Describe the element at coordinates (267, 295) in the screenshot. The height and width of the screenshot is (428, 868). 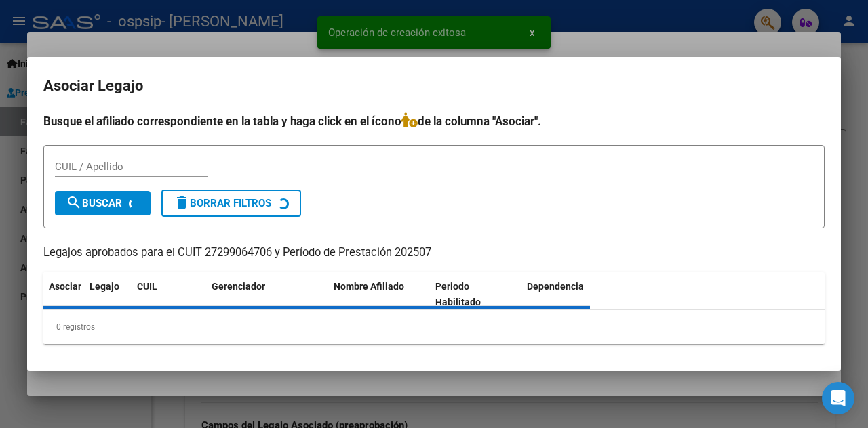
I see `datatable-header-cell: Gerenciador` at that location.